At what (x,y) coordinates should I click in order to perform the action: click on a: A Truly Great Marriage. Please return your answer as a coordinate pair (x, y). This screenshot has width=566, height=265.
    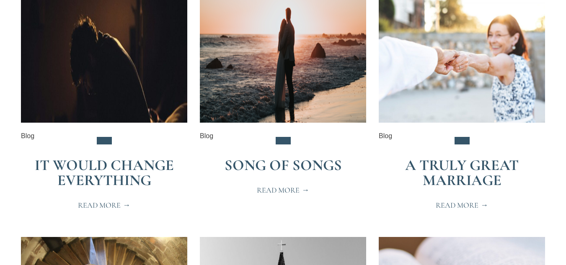
    Looking at the image, I should click on (462, 173).